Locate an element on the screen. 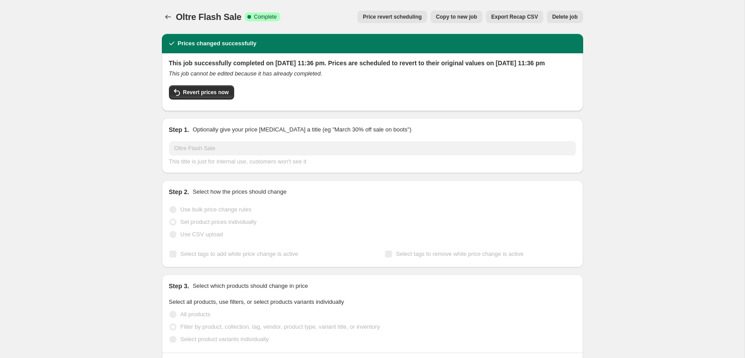 This screenshot has width=745, height=358. p: Select how the prices should change is located at coordinates (240, 192).